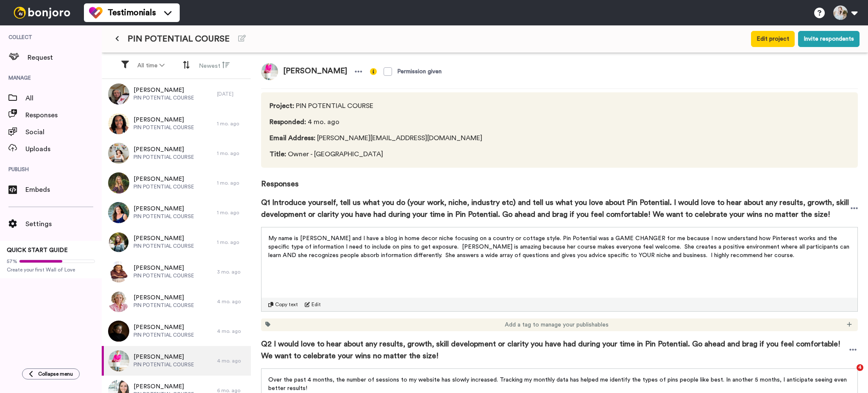  Describe the element at coordinates (288, 122) in the screenshot. I see `span: Responded :` at that location.